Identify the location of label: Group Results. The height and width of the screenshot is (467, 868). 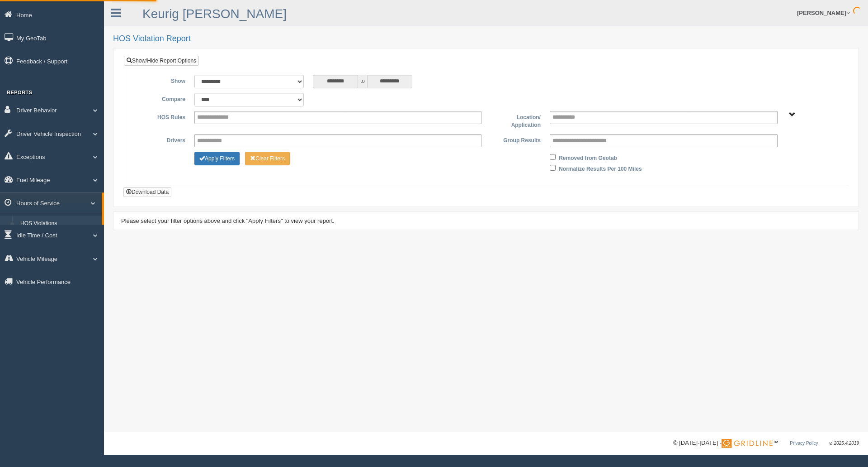
(515, 139).